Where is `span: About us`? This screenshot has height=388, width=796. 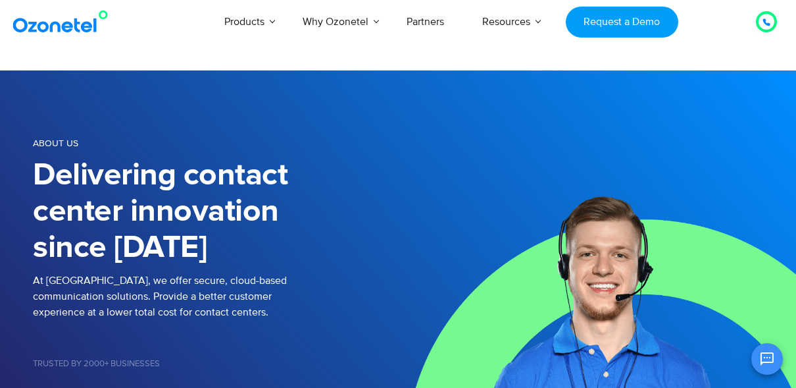
span: About us is located at coordinates (55, 143).